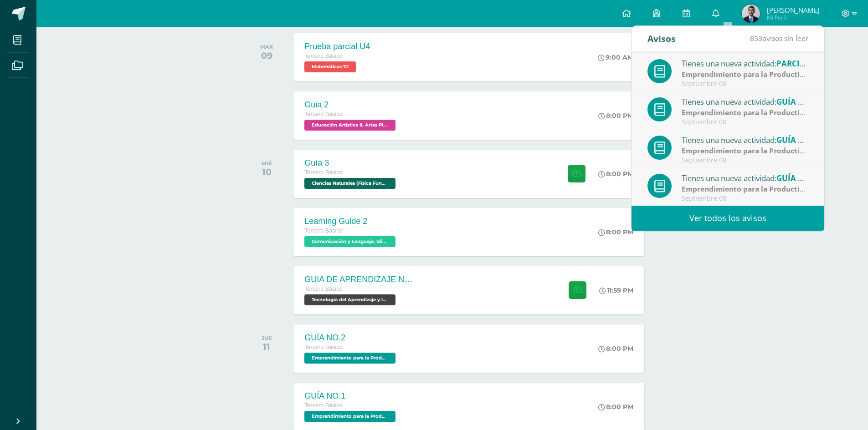 This screenshot has width=868, height=430. I want to click on span: GUÍA NO.2, so click(797, 178).